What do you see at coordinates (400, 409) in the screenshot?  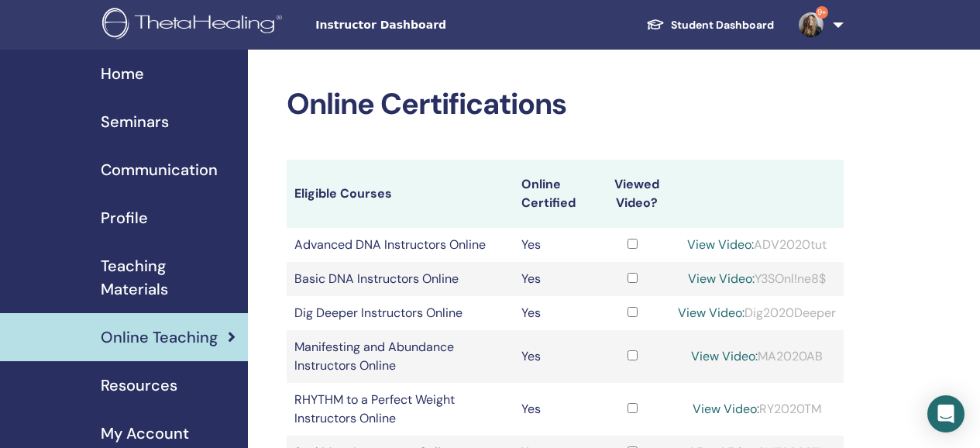 I see `td: RHYTHM to a Perfect Weight Instructors Online` at bounding box center [400, 409].